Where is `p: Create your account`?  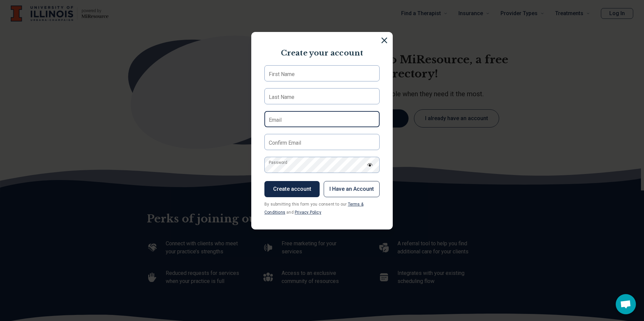 p: Create your account is located at coordinates (322, 53).